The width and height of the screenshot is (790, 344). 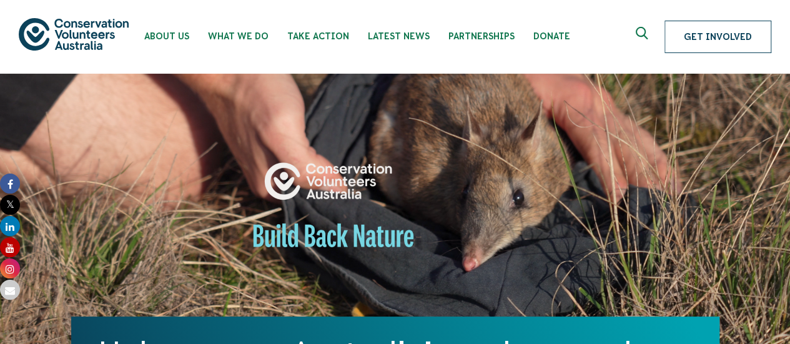 I want to click on span: Expand search box, so click(x=643, y=37).